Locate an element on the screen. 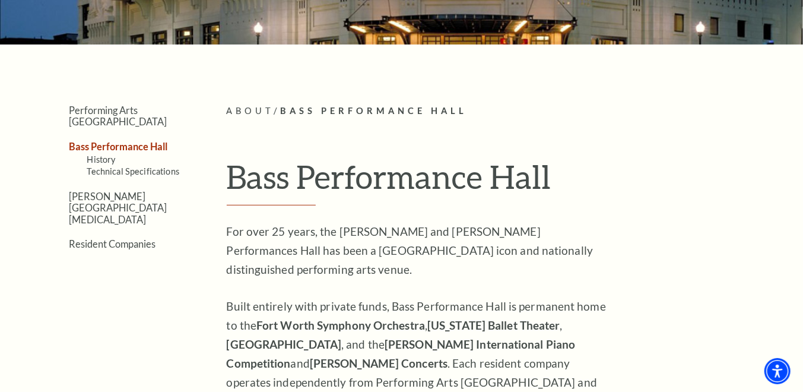 The height and width of the screenshot is (392, 803). strong: Fort Worth Symphony Orchestra is located at coordinates (341, 325).